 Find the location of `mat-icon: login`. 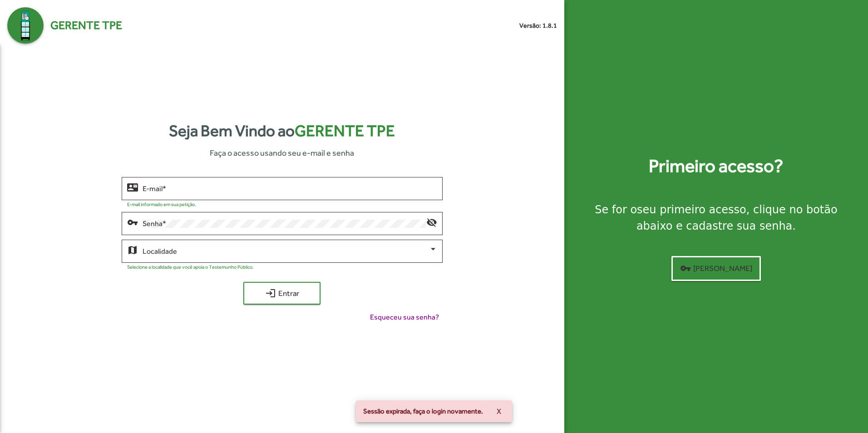

mat-icon: login is located at coordinates (271, 293).